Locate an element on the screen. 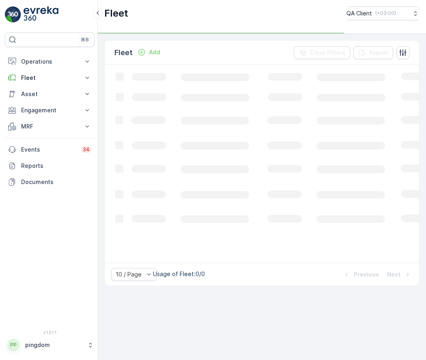  p: Add is located at coordinates (155, 52).